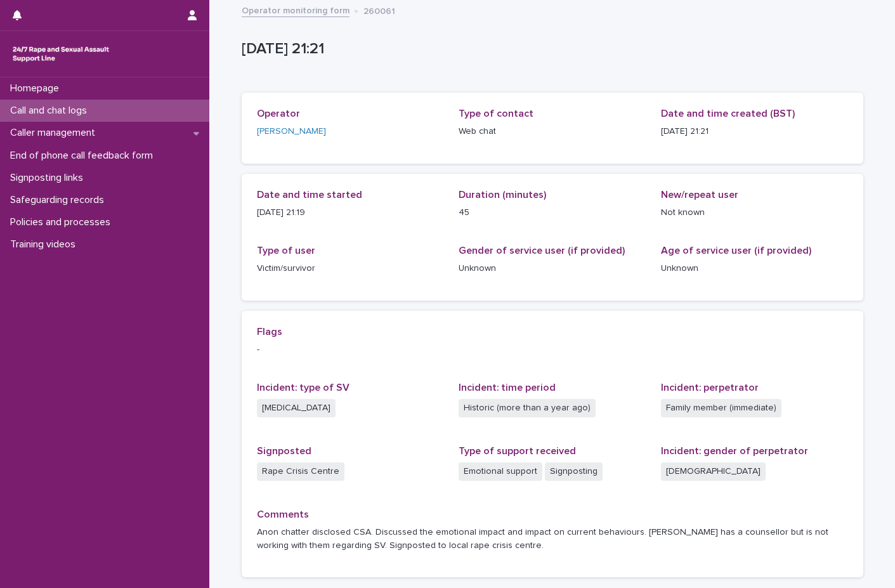  Describe the element at coordinates (61, 54) in the screenshot. I see `img: rhQMoQhaT3yELyF149Cw` at that location.